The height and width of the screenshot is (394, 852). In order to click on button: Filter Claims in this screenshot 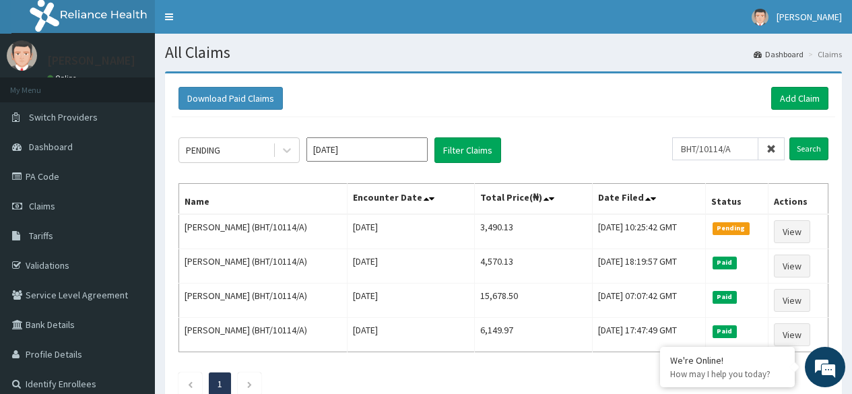, I will do `click(467, 150)`.